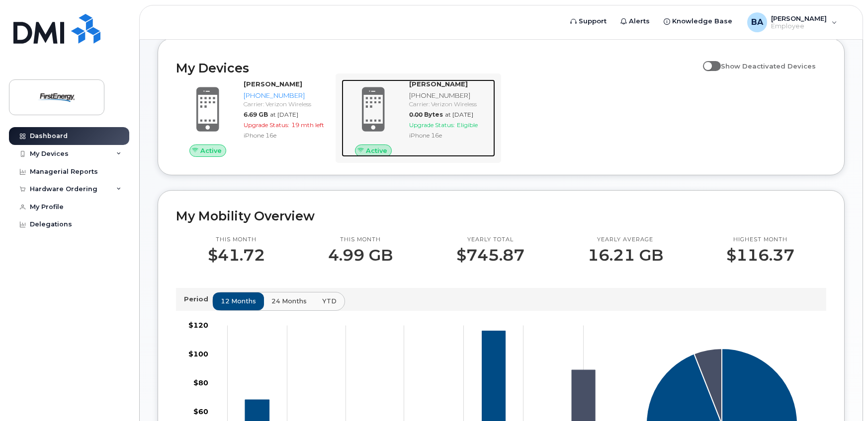  What do you see at coordinates (799, 26) in the screenshot?
I see `span: Employee` at bounding box center [799, 26].